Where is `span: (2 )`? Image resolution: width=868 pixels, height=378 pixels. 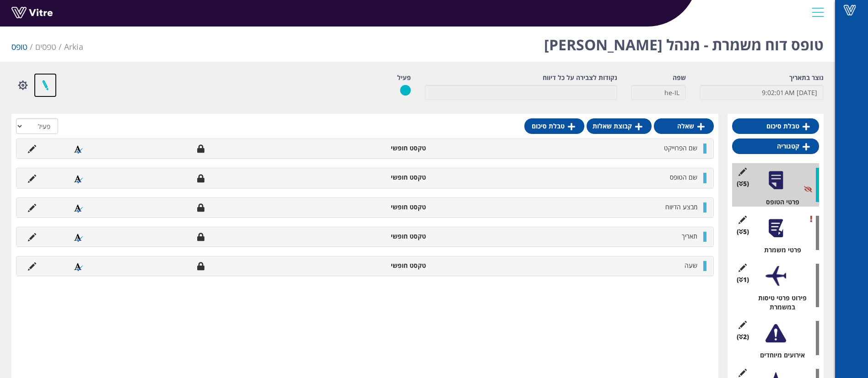 span: (2 ) is located at coordinates (743, 337).